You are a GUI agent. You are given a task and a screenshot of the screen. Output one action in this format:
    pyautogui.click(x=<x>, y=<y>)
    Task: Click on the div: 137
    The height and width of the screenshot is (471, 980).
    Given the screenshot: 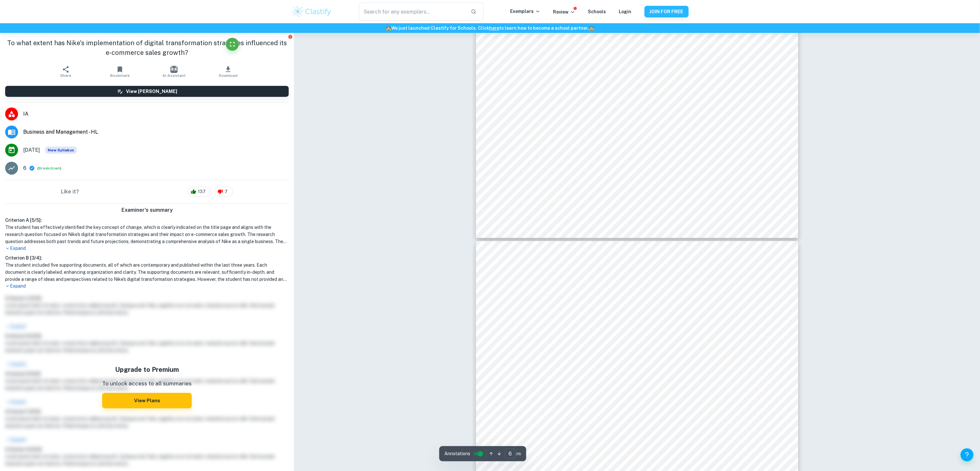 What is the action you would take?
    pyautogui.click(x=199, y=192)
    